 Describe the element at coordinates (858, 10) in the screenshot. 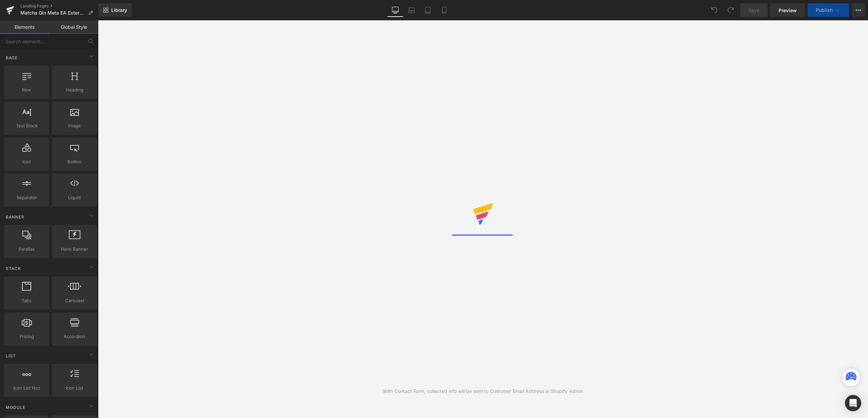

I see `button: More` at that location.